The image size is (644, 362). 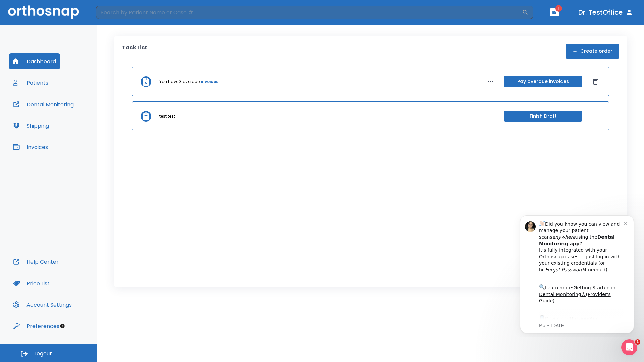 I want to click on button: Dismiss notification, so click(x=117, y=13).